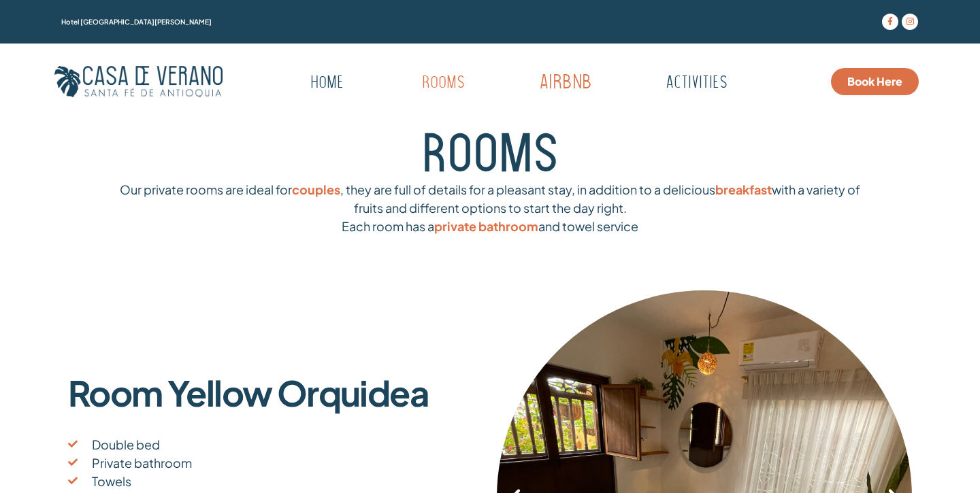 The height and width of the screenshot is (493, 980). Describe the element at coordinates (140, 462) in the screenshot. I see `span: Private bathroom` at that location.